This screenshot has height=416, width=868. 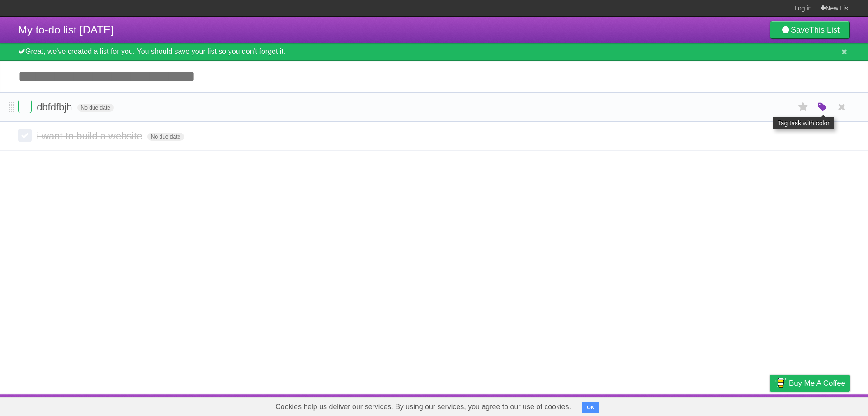 What do you see at coordinates (824, 30) in the screenshot?
I see `b: This List` at bounding box center [824, 30].